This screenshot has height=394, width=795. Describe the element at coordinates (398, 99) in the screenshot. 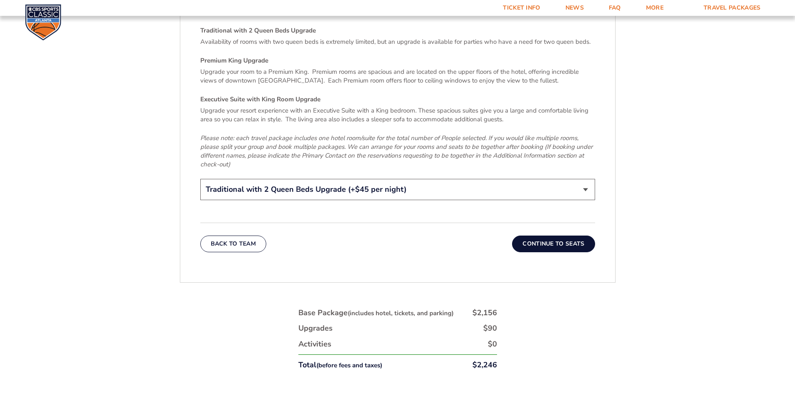

I see `h4: Executive Suite with King Room Upgrade` at that location.